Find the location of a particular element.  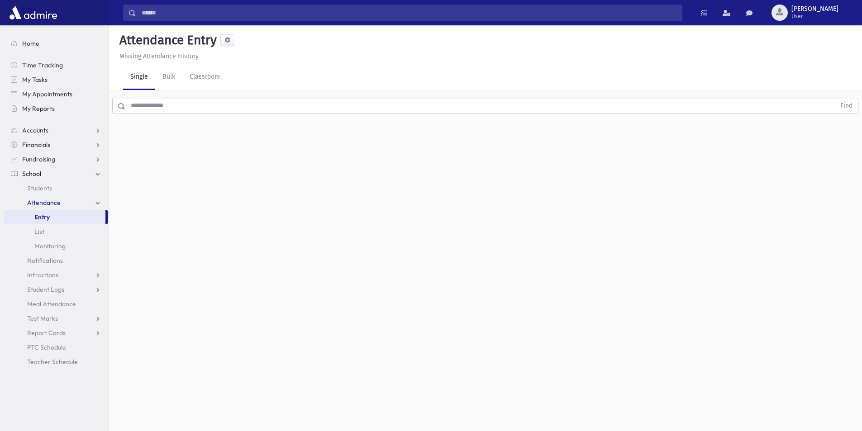

a: Attendance is located at coordinates (56, 203).